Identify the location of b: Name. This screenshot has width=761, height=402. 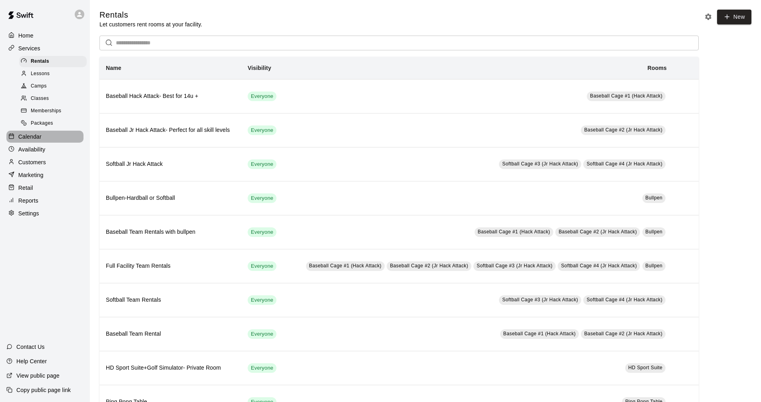
(113, 68).